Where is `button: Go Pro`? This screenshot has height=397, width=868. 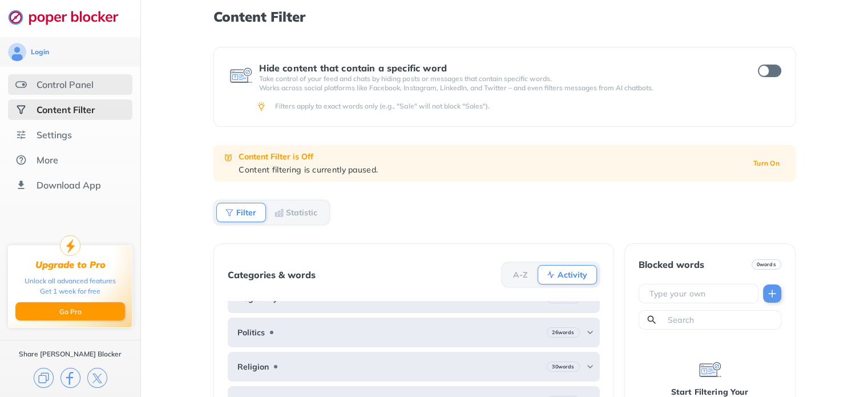
button: Go Pro is located at coordinates (70, 312).